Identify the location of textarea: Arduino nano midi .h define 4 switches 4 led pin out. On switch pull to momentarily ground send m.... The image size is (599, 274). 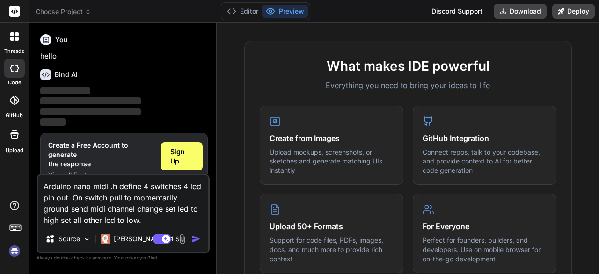
(123, 200).